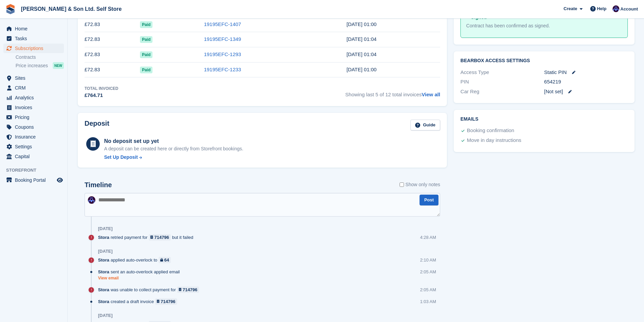 This screenshot has height=322, width=644. I want to click on div: Access Type, so click(502, 72).